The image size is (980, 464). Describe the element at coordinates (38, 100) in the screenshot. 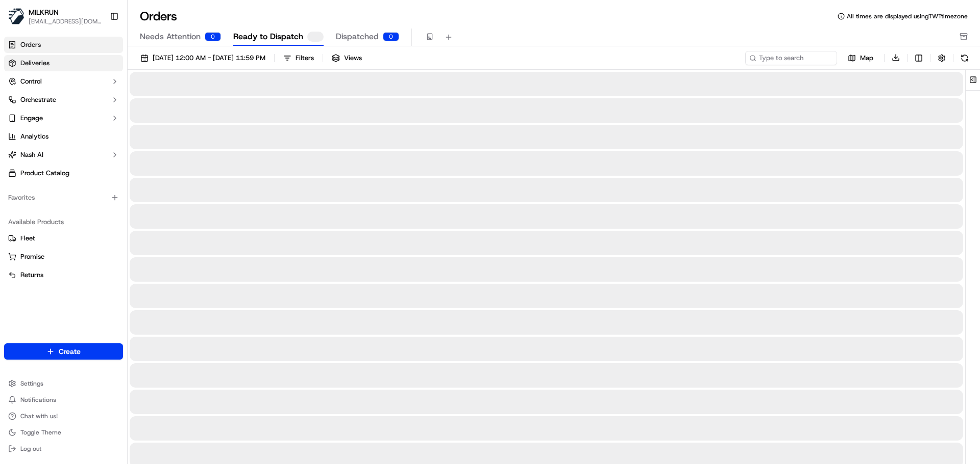

I see `span: Orchestrate` at that location.